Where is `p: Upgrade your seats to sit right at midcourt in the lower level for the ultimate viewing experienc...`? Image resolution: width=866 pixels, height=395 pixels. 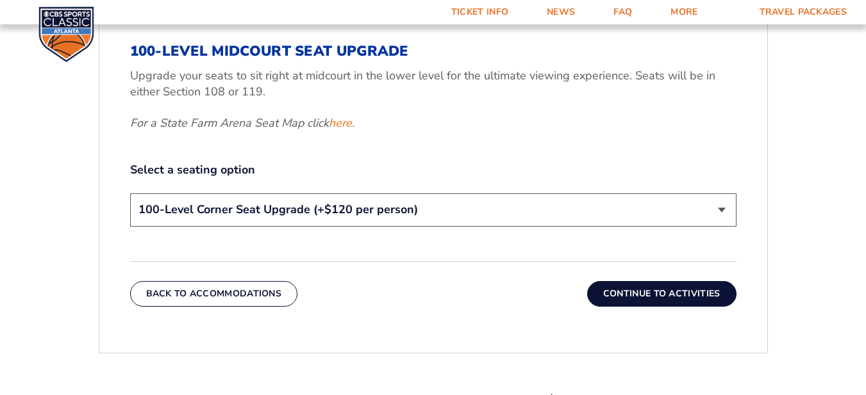 p: Upgrade your seats to sit right at midcourt in the lower level for the ultimate viewing experienc... is located at coordinates (433, 84).